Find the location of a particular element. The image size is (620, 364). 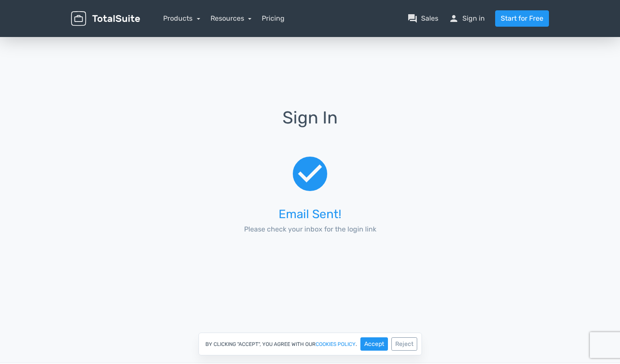

a: Start for Free is located at coordinates (522, 19).